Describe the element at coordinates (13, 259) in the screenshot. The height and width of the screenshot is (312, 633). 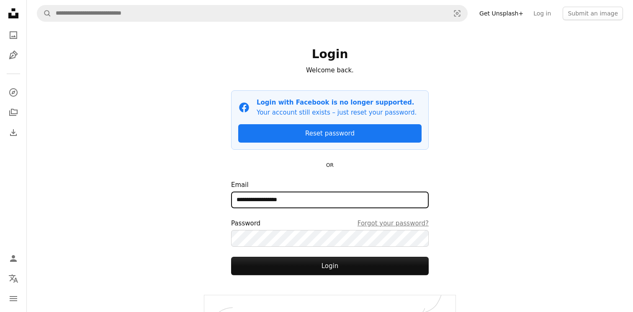
I see `a: Log in / Sign up` at that location.